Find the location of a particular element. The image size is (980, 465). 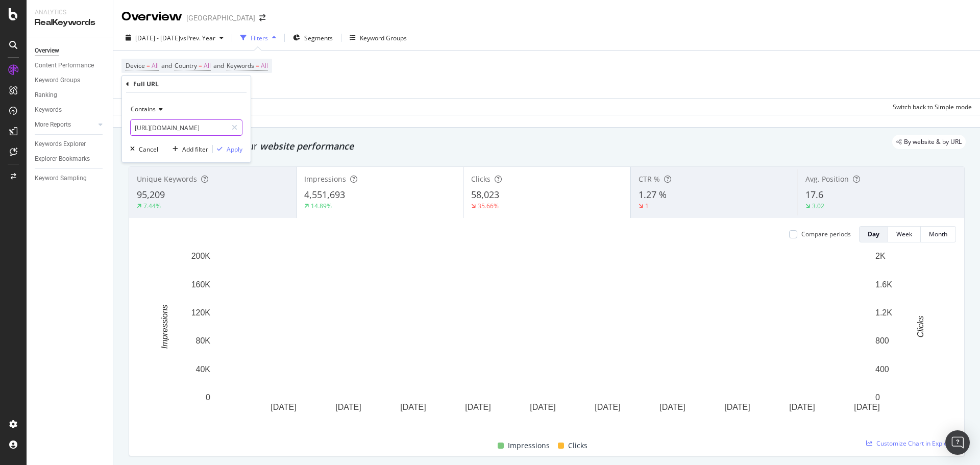

a: Keyword Sampling is located at coordinates (70, 178).